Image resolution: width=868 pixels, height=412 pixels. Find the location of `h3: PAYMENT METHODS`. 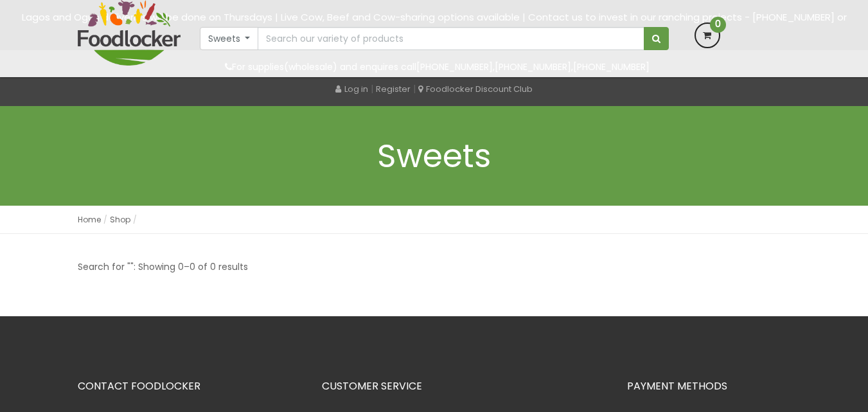

h3: PAYMENT METHODS is located at coordinates (709, 386).